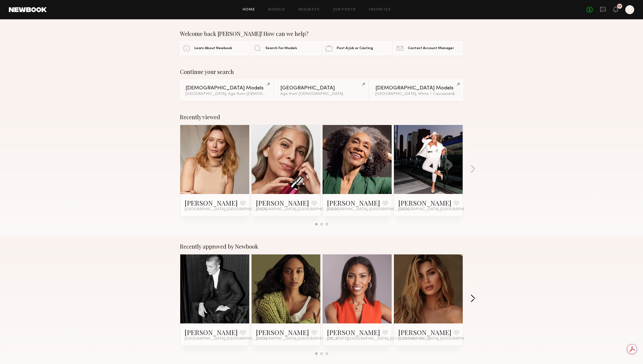 The height and width of the screenshot is (364, 643). What do you see at coordinates (630, 10) in the screenshot?
I see `a: T` at bounding box center [630, 10].